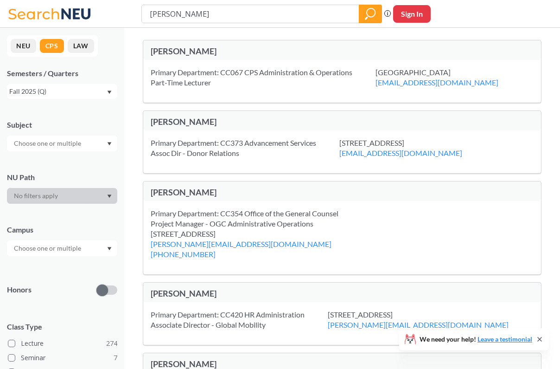 The height and width of the screenshot is (369, 560). I want to click on span: We need your help!, so click(476, 339).